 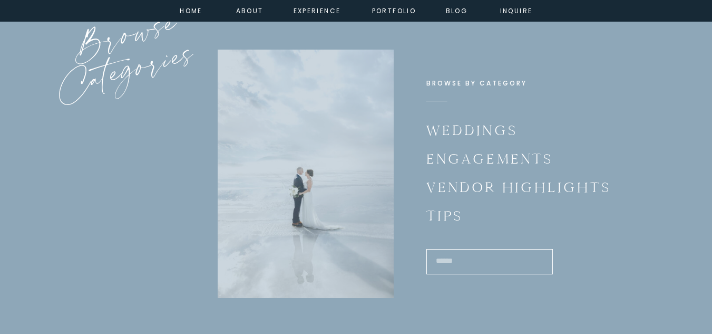 I want to click on p: vendor highlights, so click(x=527, y=186).